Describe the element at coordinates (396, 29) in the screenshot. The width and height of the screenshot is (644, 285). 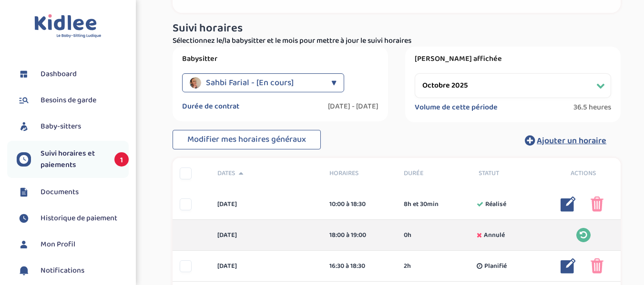
I see `h3: Suivi horaires` at that location.